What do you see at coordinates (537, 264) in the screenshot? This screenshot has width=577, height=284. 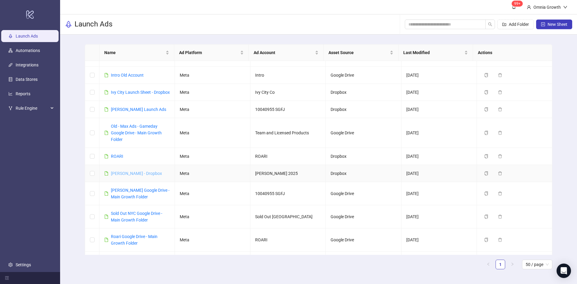 I see `div: Page Size` at bounding box center [537, 264].